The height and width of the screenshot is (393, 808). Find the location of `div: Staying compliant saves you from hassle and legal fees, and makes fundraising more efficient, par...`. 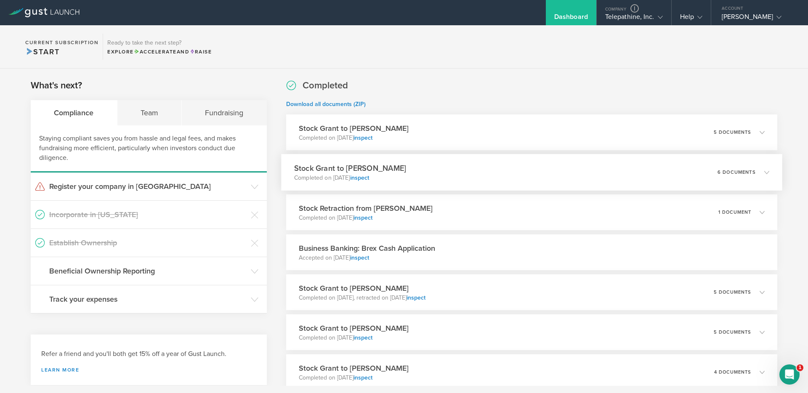

div: Staying compliant saves you from hassle and legal fees, and makes fundraising more efficient, par... is located at coordinates (149, 149).